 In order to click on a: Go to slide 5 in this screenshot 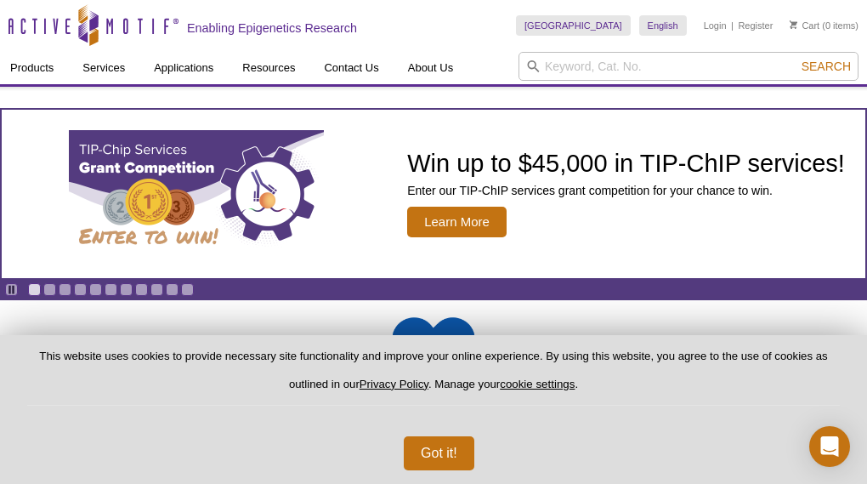, I will do `click(95, 289)`.